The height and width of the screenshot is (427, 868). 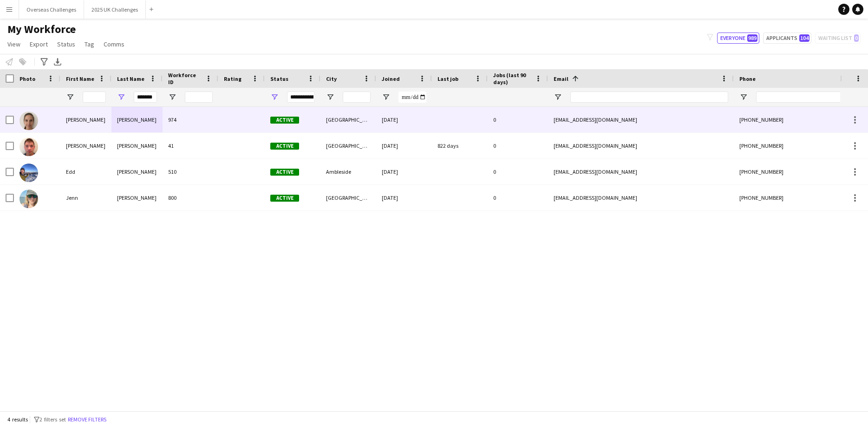 I want to click on app-action-btn: Advanced filters, so click(x=44, y=62).